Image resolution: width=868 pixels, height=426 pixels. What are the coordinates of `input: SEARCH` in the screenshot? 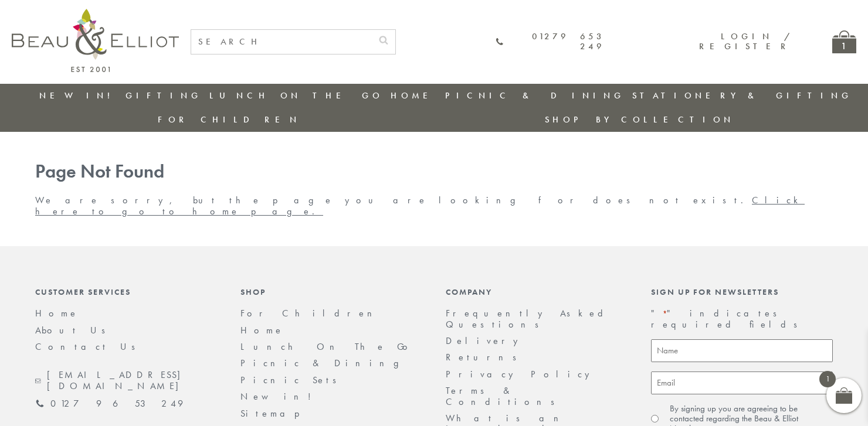 It's located at (281, 42).